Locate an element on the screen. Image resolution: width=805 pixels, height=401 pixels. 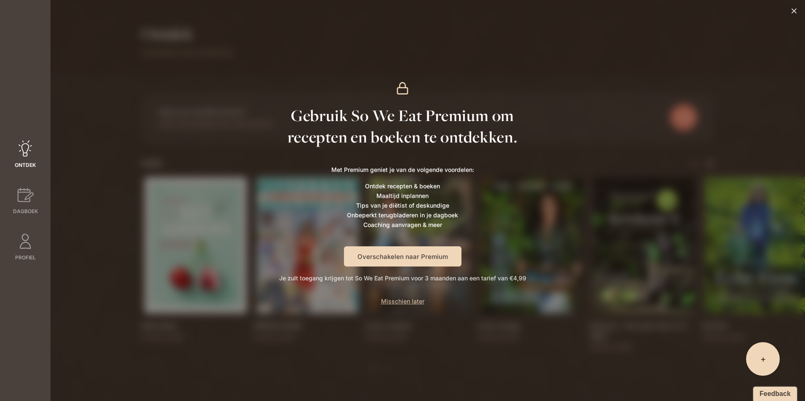
span: Ontdek is located at coordinates (25, 165).